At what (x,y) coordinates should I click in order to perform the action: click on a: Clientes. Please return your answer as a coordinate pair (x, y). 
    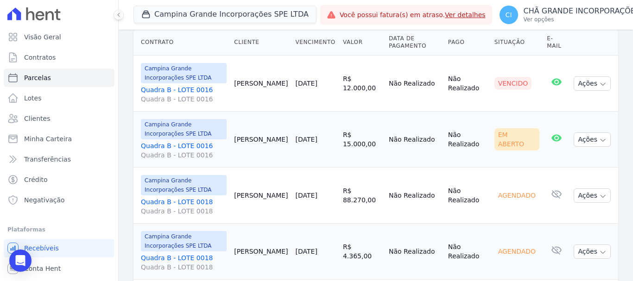
    Looking at the image, I should click on (59, 119).